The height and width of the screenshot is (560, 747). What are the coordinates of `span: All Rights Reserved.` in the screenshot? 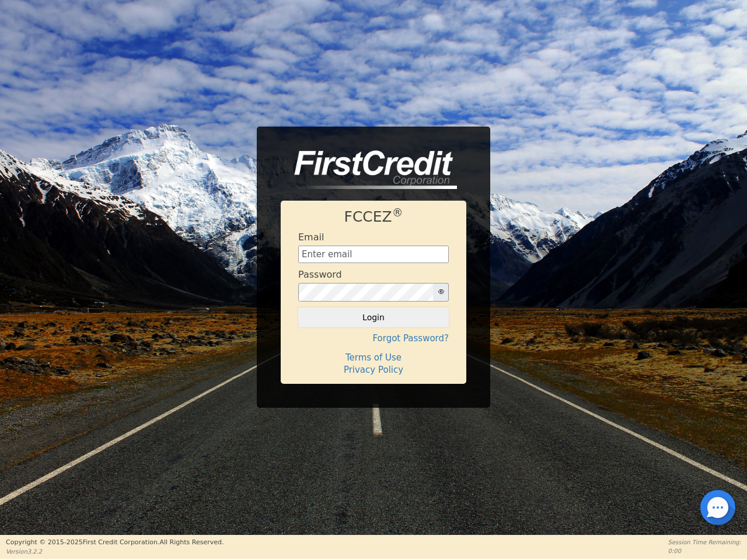 It's located at (191, 542).